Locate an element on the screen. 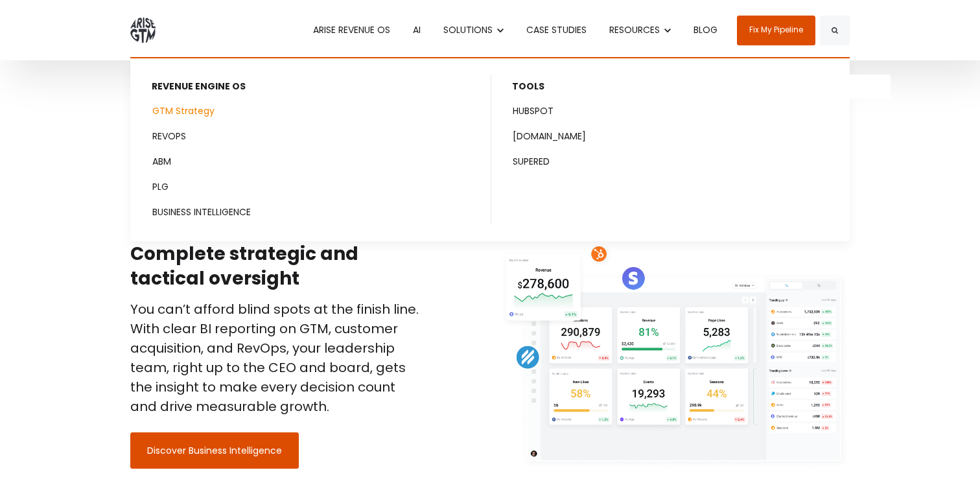  span: Show submenu for RESOURCES is located at coordinates (610, 24).